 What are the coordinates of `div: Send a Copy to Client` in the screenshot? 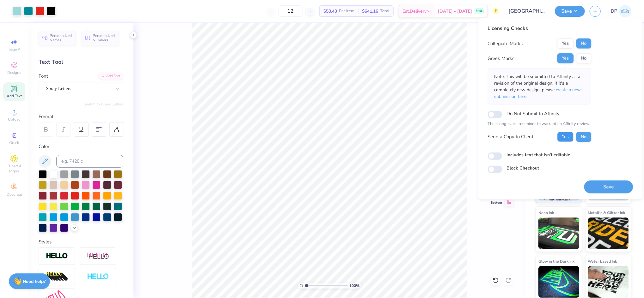 It's located at (511, 137).